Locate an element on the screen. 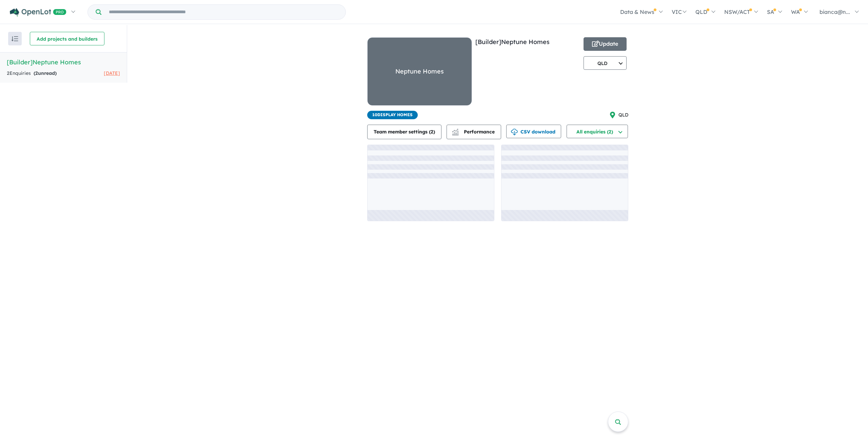 This screenshot has height=442, width=868. div: 2 Enquir ies is located at coordinates (31, 73).